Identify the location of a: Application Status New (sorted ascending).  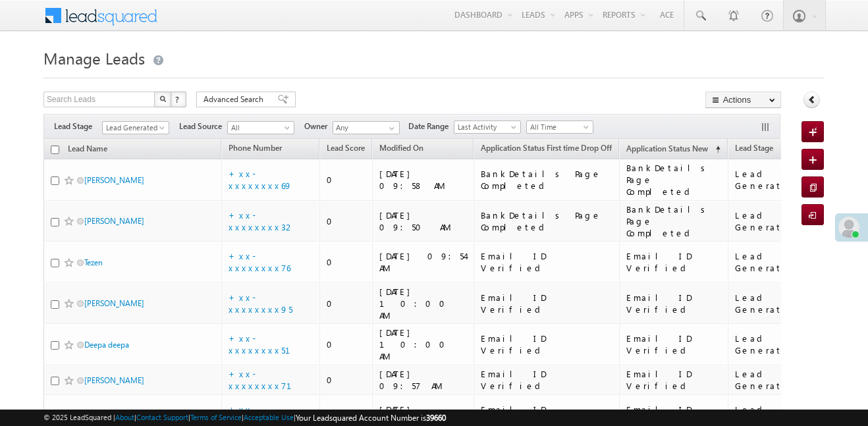
(673, 149).